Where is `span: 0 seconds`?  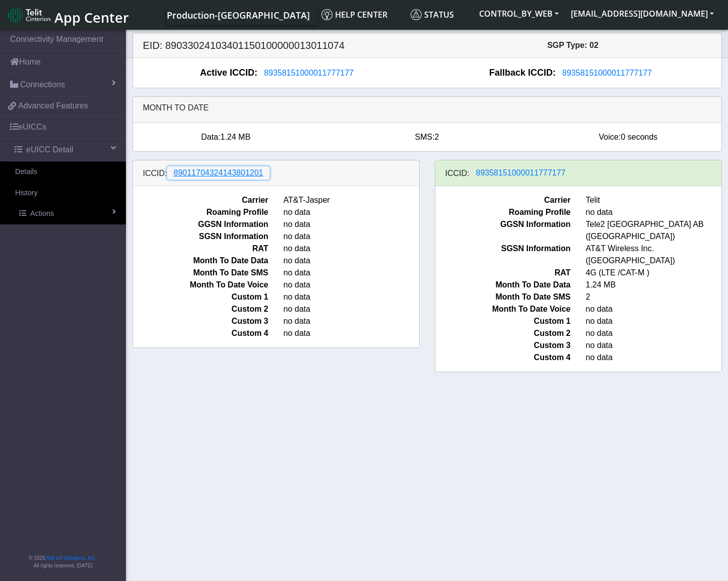
span: 0 seconds is located at coordinates (639, 137).